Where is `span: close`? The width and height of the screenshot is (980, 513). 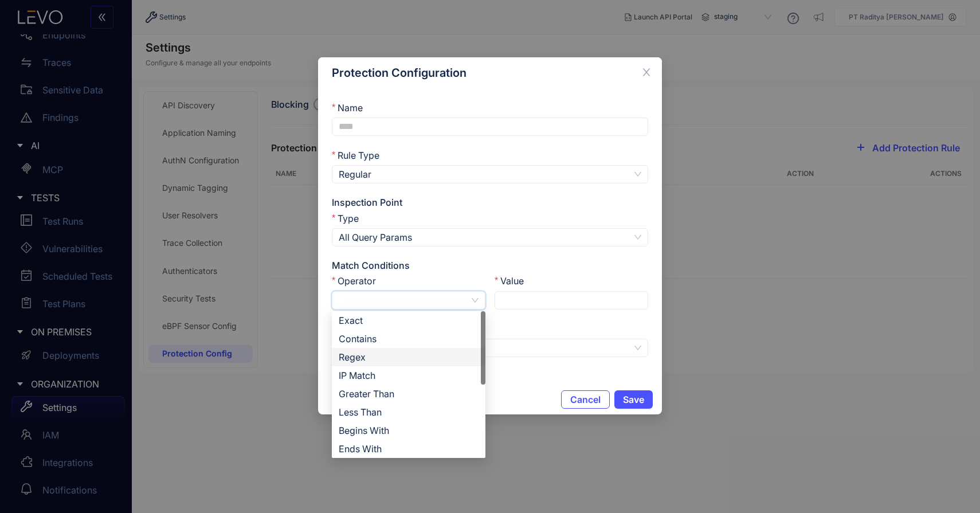
span: close is located at coordinates (647, 72).